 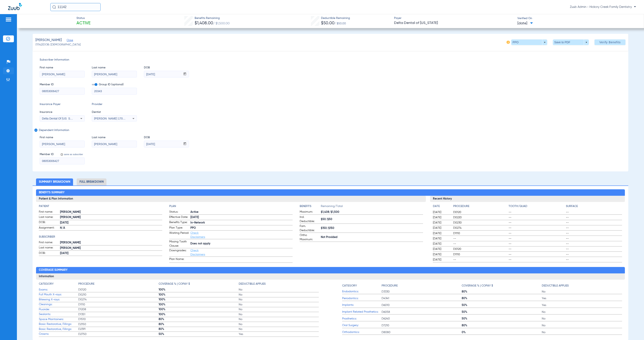 What do you see at coordinates (118, 329) in the screenshot?
I see `span: D2391` at bounding box center [118, 329].